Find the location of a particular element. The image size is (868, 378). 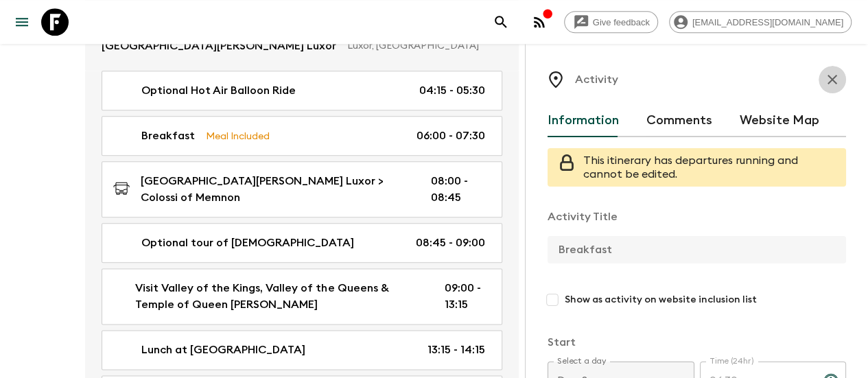

p: Breakfast is located at coordinates (168, 135).